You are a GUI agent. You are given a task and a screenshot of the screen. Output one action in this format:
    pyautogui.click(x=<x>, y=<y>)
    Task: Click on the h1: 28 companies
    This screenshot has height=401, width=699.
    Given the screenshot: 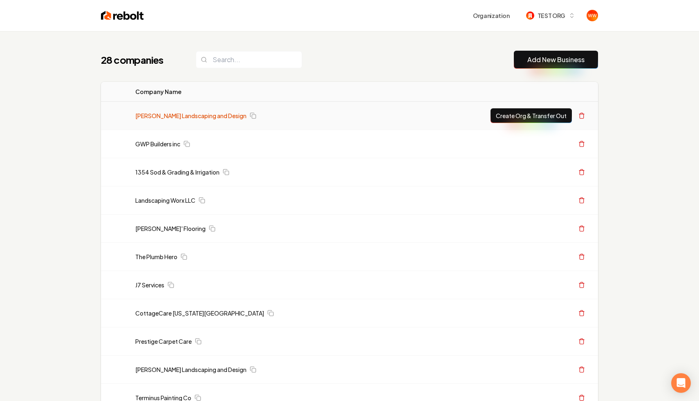 What is the action you would take?
    pyautogui.click(x=140, y=60)
    